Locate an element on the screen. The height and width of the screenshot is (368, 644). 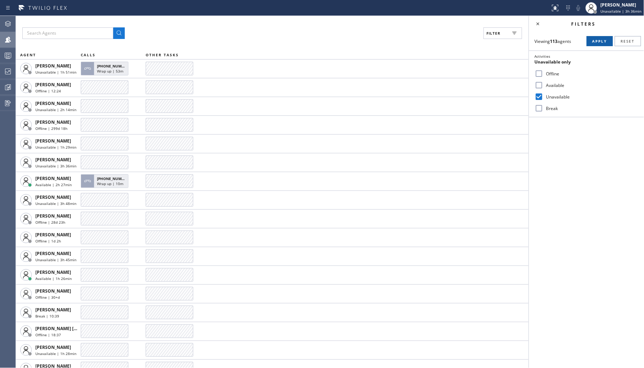
span: Offline | 299d 18h is located at coordinates (51, 128).